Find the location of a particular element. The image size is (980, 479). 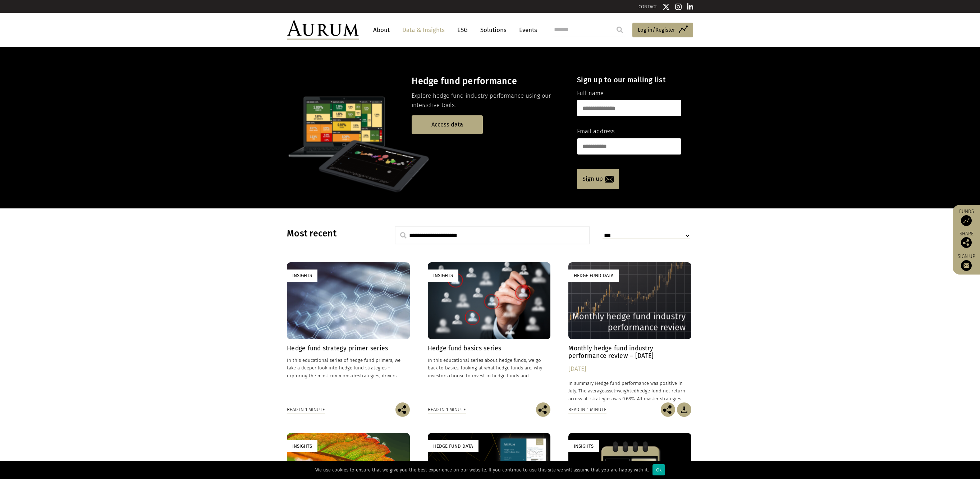

a: Log in/Register is located at coordinates (663, 30).